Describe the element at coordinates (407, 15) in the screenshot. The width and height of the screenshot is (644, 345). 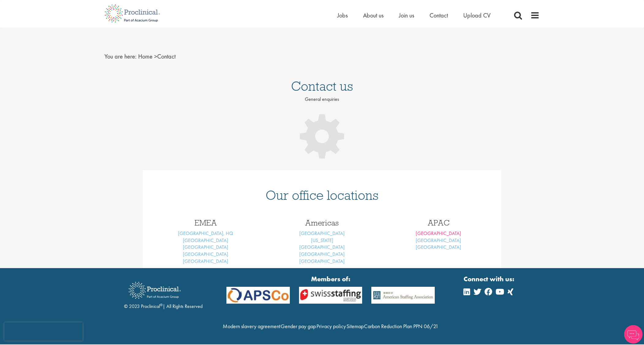
I see `a: Join us` at that location.